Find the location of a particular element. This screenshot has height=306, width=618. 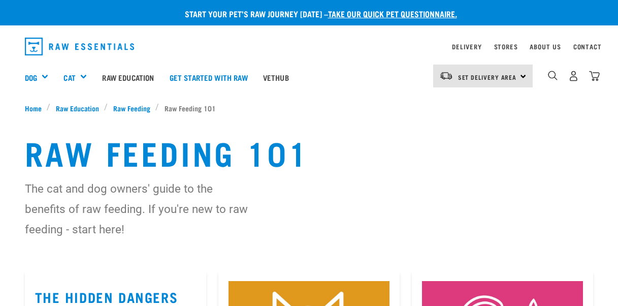

img: Raw Essentials Logo is located at coordinates (80, 46).